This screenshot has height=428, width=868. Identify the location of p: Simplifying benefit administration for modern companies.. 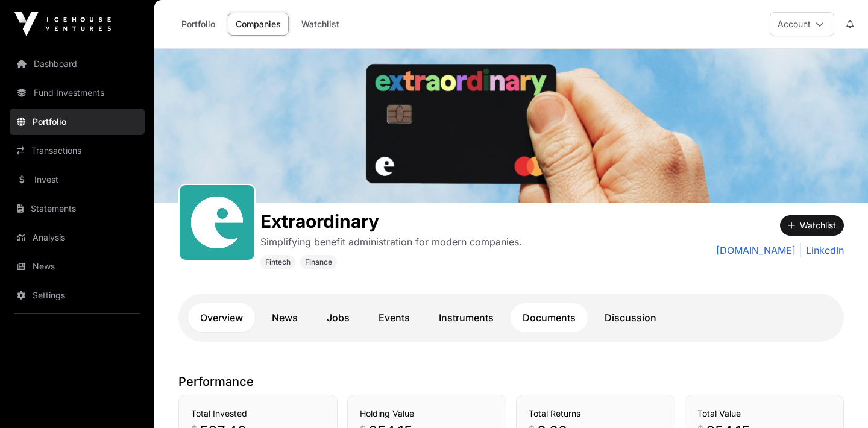
(391, 242).